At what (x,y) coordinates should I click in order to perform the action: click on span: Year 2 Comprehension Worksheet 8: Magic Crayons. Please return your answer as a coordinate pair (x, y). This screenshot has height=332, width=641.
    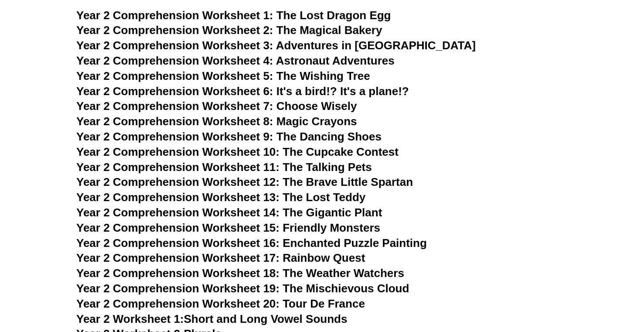
    Looking at the image, I should click on (217, 121).